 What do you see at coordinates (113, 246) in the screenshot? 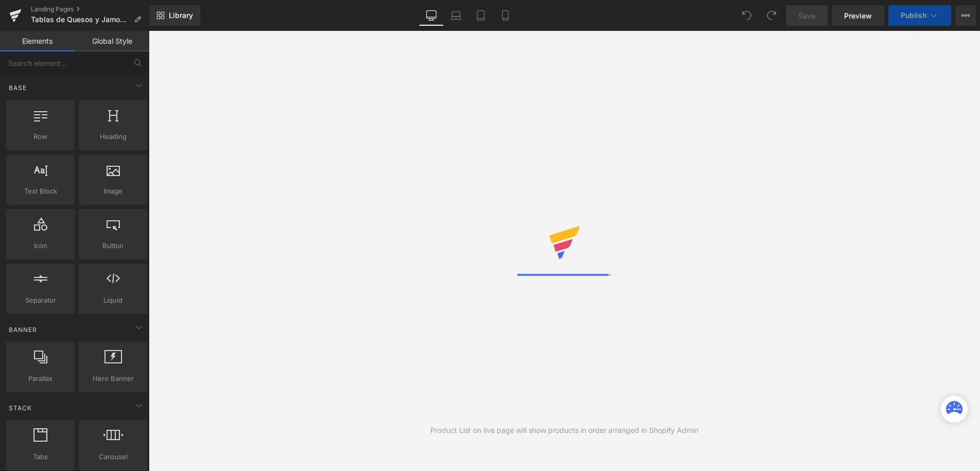
I see `span: Button` at bounding box center [113, 246].